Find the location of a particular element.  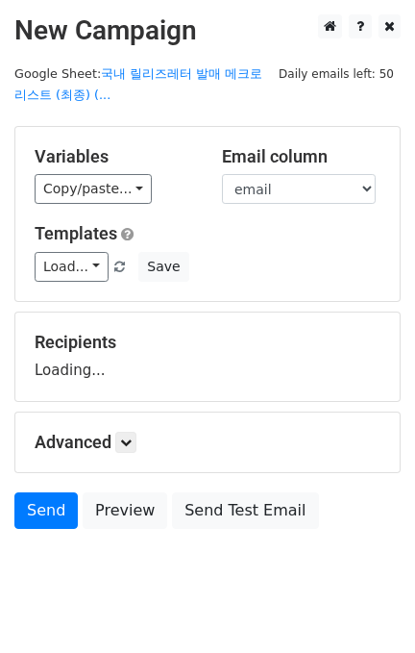

span: Daily emails left: 50 is located at coordinates (336, 74).